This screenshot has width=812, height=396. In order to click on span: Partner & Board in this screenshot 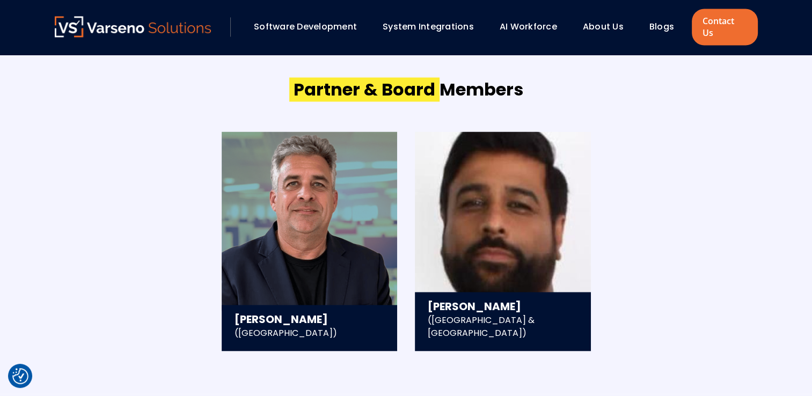, I will do `click(365, 89)`.